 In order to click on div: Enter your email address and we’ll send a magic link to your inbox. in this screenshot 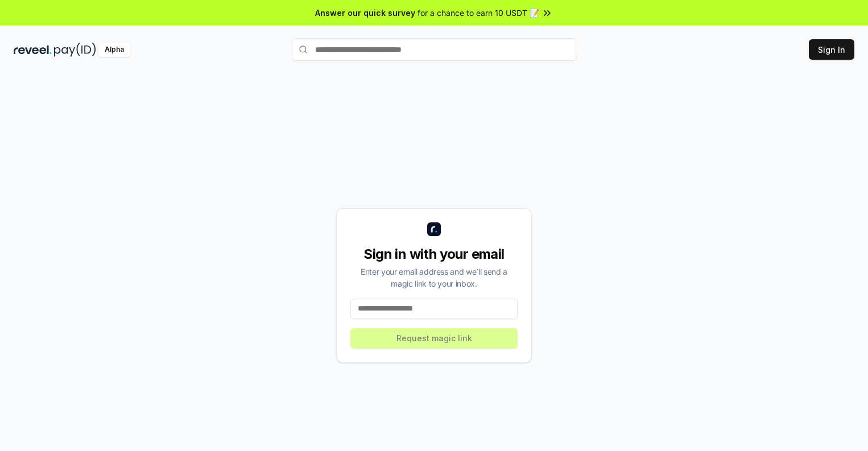, I will do `click(434, 278)`.